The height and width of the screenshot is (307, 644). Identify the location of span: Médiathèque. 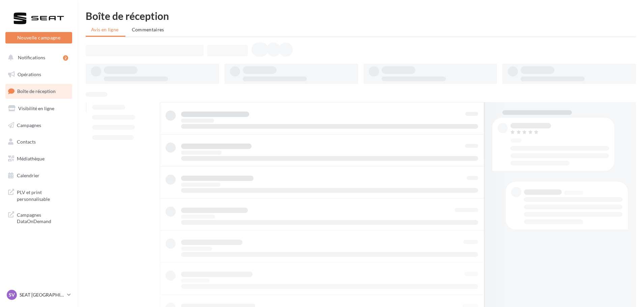
(31, 158).